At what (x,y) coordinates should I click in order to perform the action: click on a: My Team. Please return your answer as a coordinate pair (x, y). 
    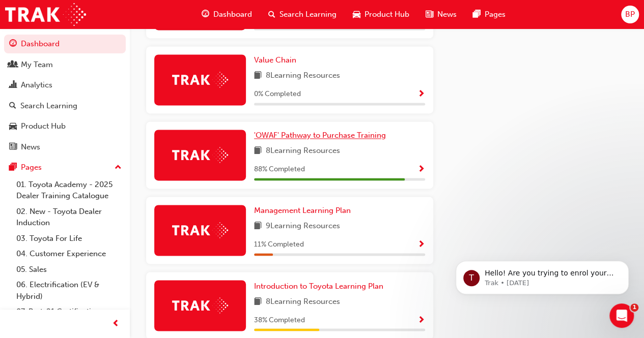
    Looking at the image, I should click on (64, 64).